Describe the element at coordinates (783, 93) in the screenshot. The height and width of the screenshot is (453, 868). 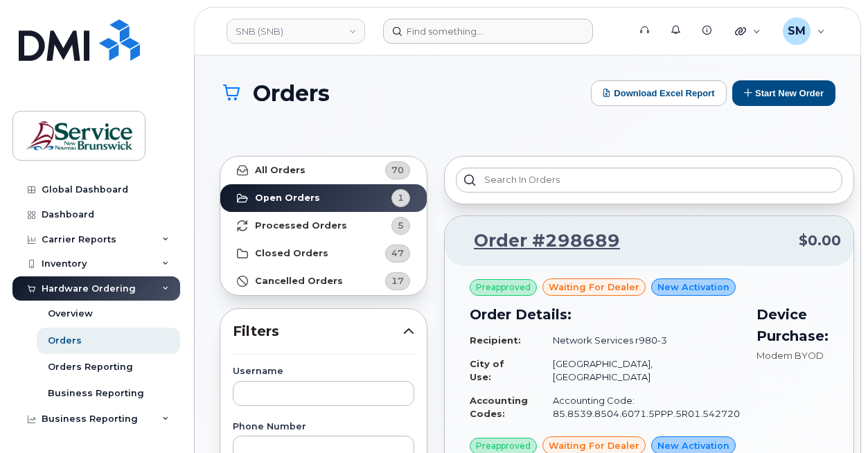
I see `button: Start New Order` at that location.